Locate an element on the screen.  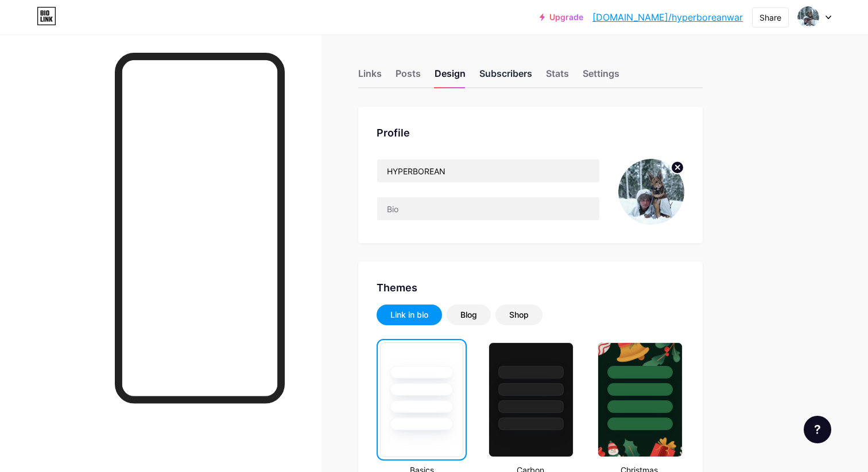
div: Settings is located at coordinates (601, 77).